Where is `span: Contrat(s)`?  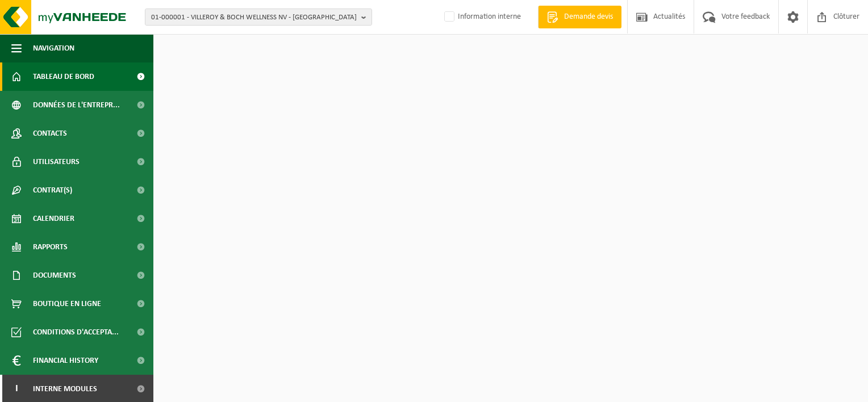 span: Contrat(s) is located at coordinates (53, 190).